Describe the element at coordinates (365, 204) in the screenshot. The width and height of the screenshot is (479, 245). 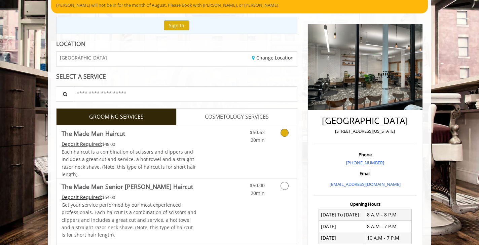
I see `h3: Opening Hours` at that location.